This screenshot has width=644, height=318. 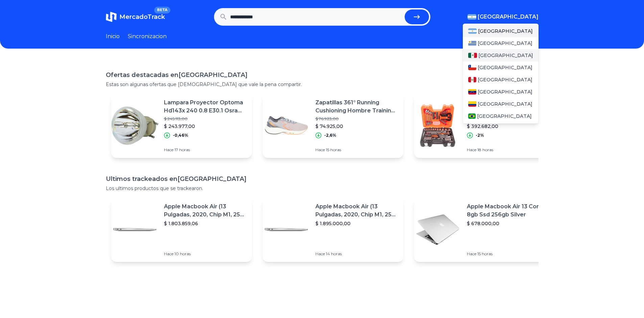 What do you see at coordinates (322, 189) in the screenshot?
I see `p: Los ultimos productos que se trackearon.` at bounding box center [322, 189].